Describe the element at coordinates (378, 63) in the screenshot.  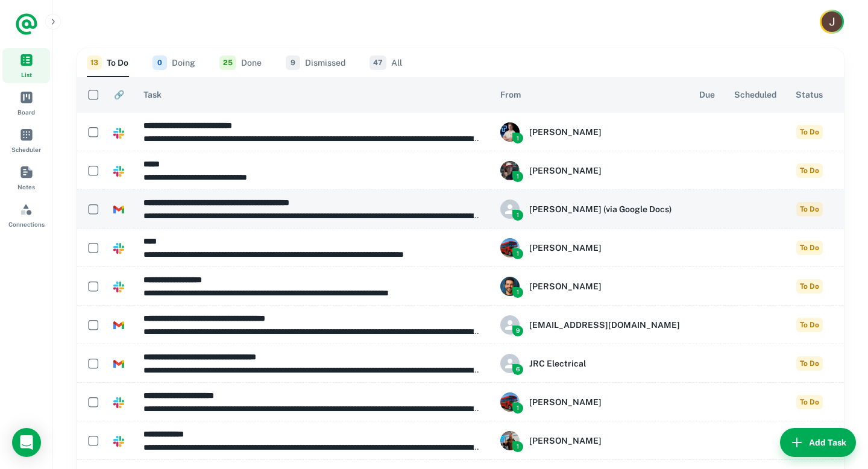
I see `span: 47` at that location.